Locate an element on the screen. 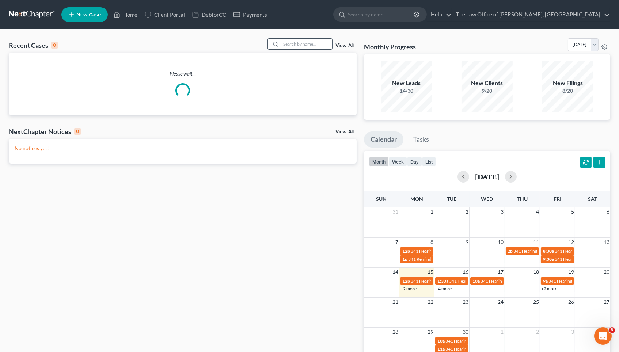  span: 10 is located at coordinates (501, 242).